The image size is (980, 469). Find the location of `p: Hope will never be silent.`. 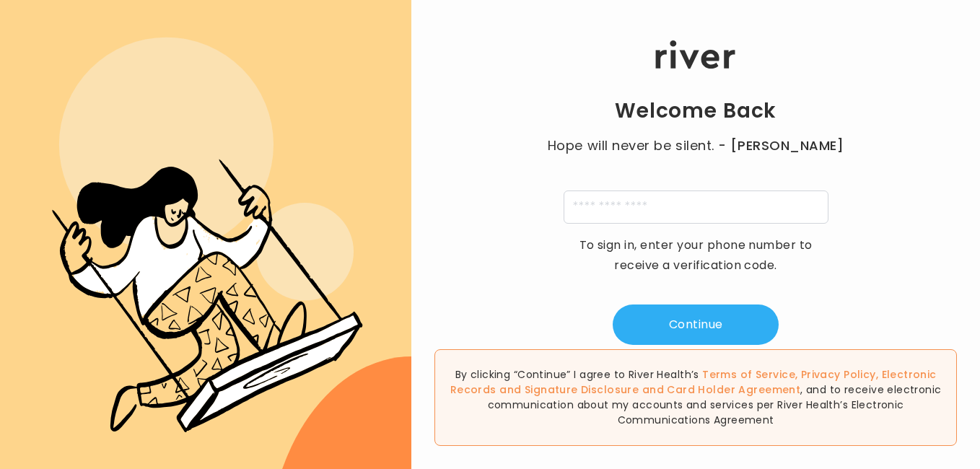

p: Hope will never be silent. is located at coordinates (696, 145).